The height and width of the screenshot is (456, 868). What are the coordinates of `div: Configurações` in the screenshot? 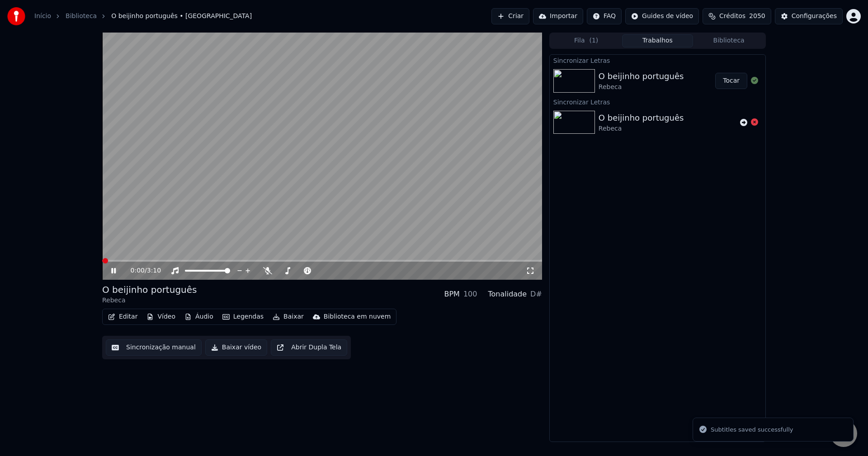 It's located at (814, 16).